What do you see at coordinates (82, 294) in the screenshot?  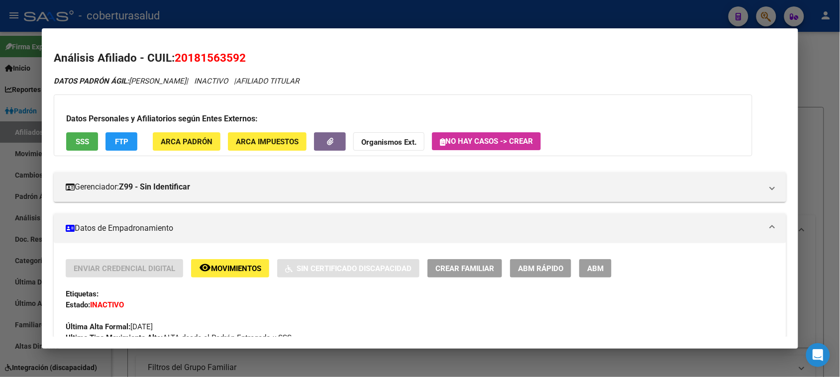 I see `strong: Etiquetas:` at bounding box center [82, 294].